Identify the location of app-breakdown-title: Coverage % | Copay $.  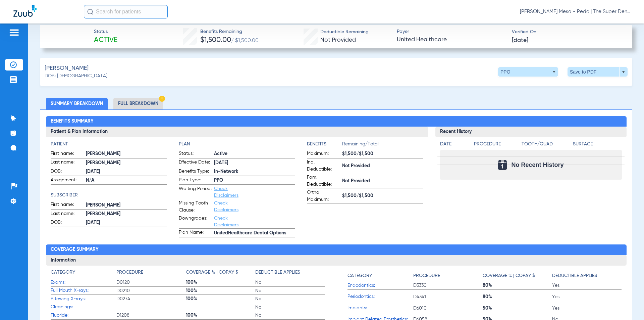
(517, 275).